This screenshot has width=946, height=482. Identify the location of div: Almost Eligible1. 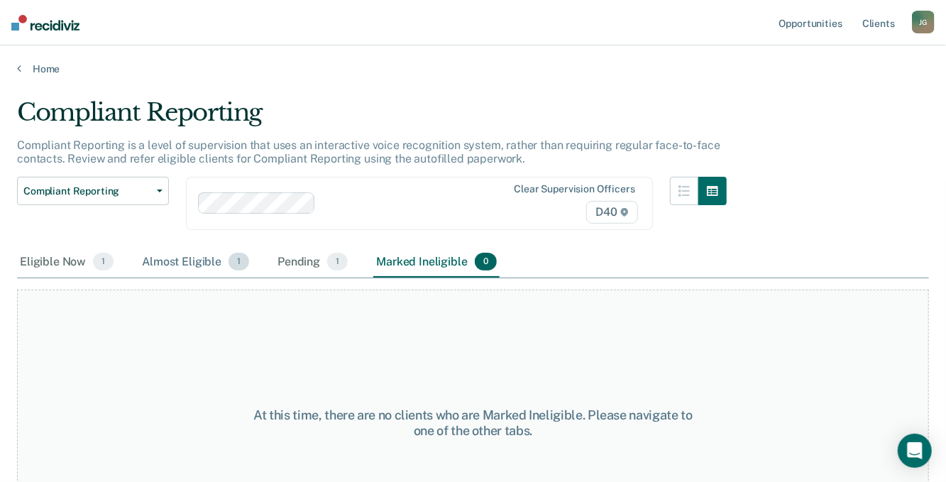
(195, 263).